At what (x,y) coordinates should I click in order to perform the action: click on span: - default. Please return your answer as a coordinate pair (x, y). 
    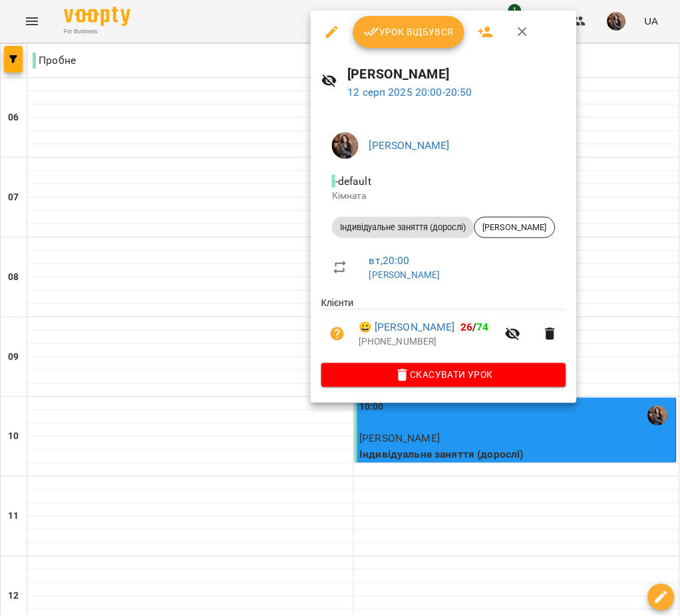
    Looking at the image, I should click on (352, 181).